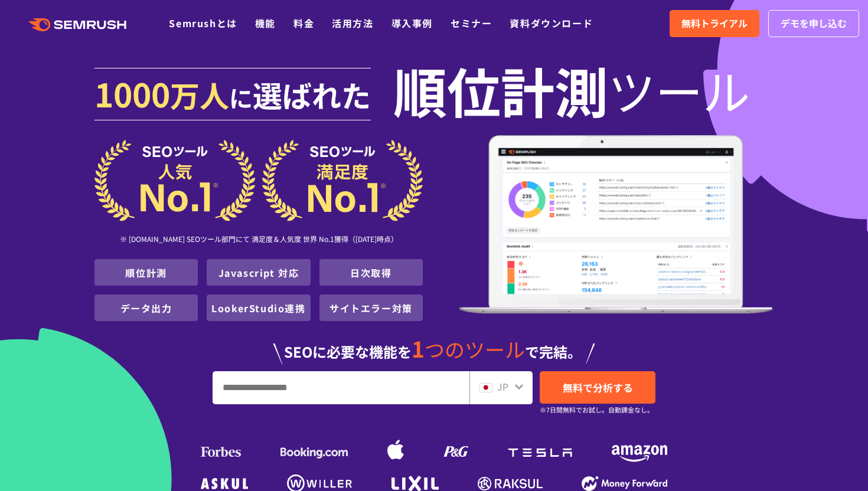 Image resolution: width=868 pixels, height=491 pixels. What do you see at coordinates (241, 98) in the screenshot?
I see `span: に` at bounding box center [241, 98].